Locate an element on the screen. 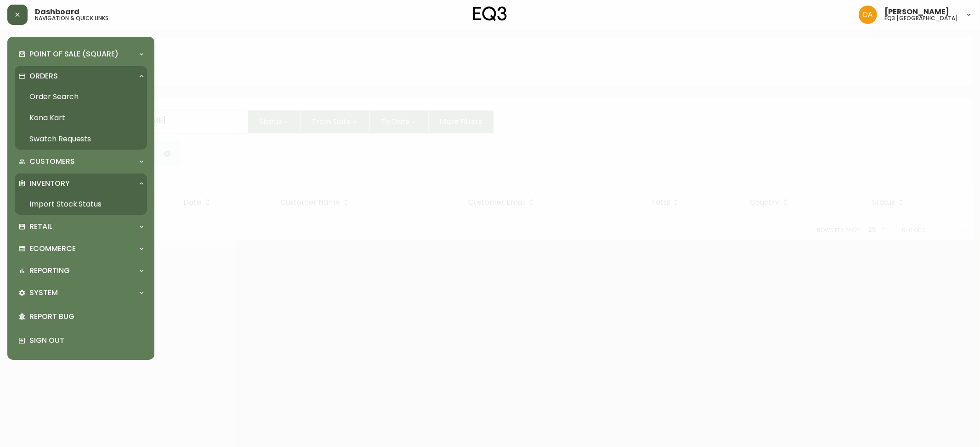  div: Point of Sale (Square) is located at coordinates (81, 54).